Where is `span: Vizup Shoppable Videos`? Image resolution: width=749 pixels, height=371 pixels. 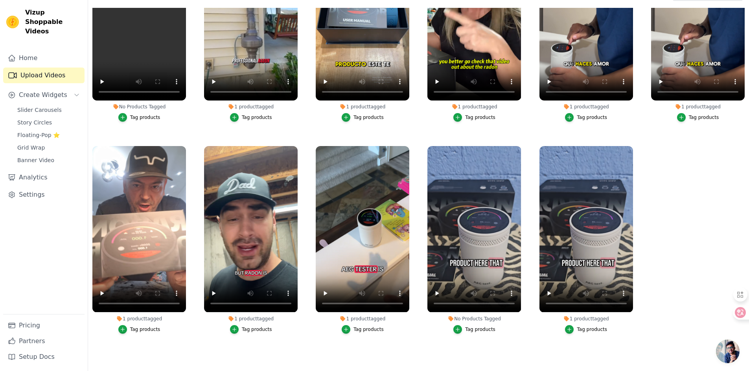
span: Vizup Shoppable Videos is located at coordinates (53, 22).